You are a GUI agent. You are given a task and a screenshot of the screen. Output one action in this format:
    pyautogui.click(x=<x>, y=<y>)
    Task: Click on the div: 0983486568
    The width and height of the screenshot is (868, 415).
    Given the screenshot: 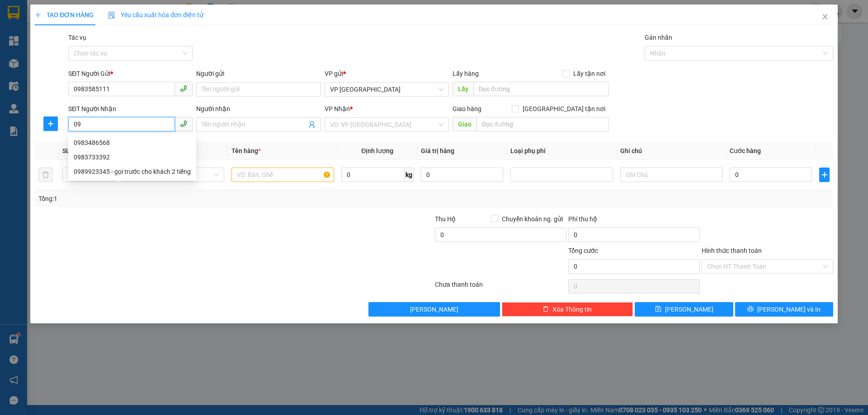 What is the action you would take?
    pyautogui.click(x=132, y=143)
    